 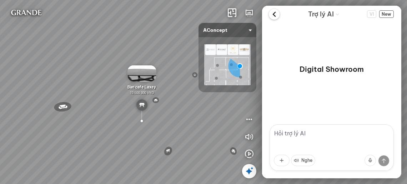 What do you see at coordinates (332, 69) in the screenshot?
I see `p: Digital Showroom` at bounding box center [332, 69].